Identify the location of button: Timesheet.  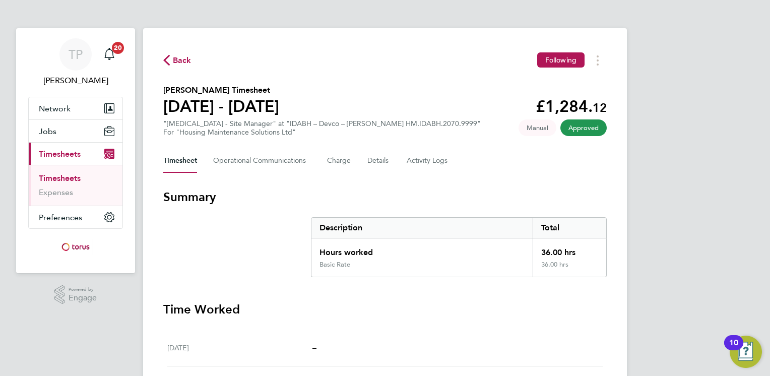
(180, 161).